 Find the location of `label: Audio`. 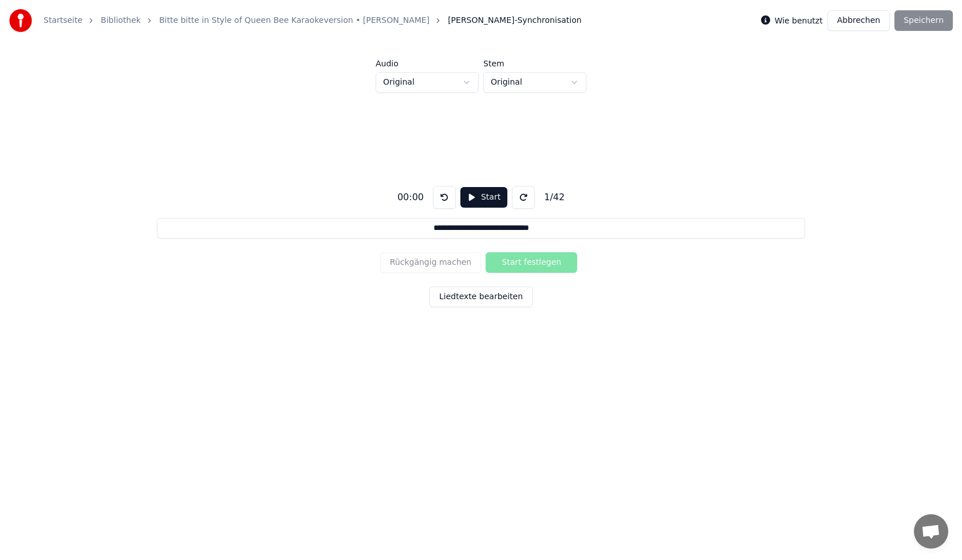

label: Audio is located at coordinates (427, 64).